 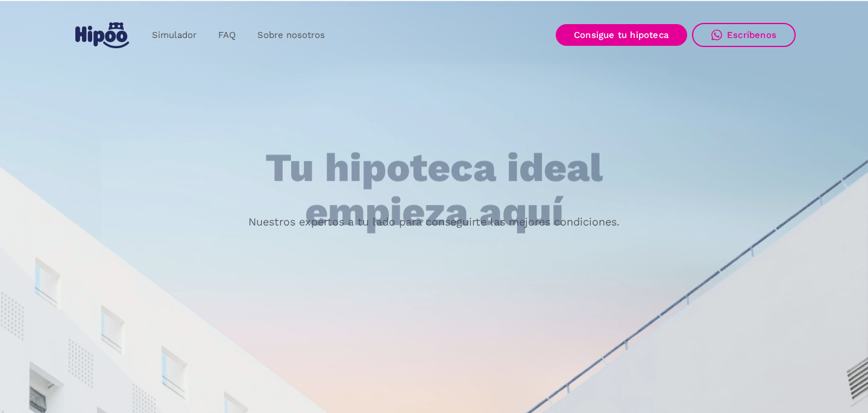 What do you see at coordinates (744, 35) in the screenshot?
I see `a: Escríbenos` at bounding box center [744, 35].